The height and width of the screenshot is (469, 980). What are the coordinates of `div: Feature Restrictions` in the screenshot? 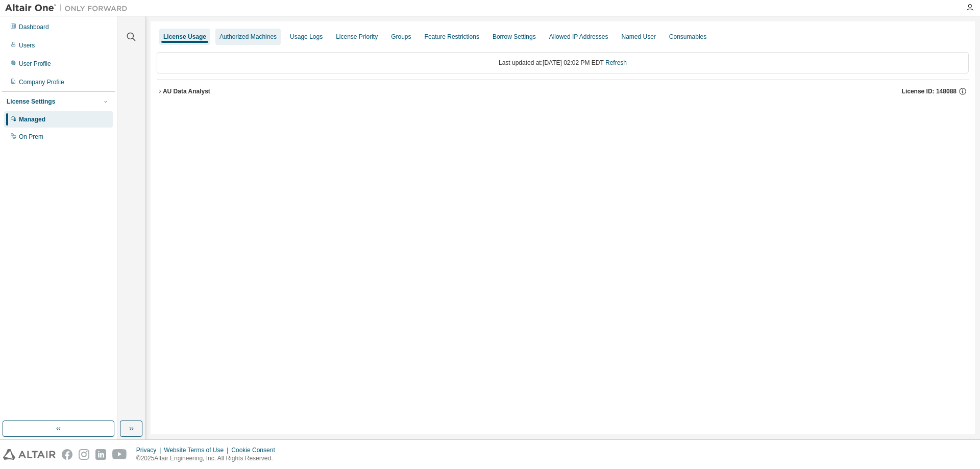 It's located at (451, 37).